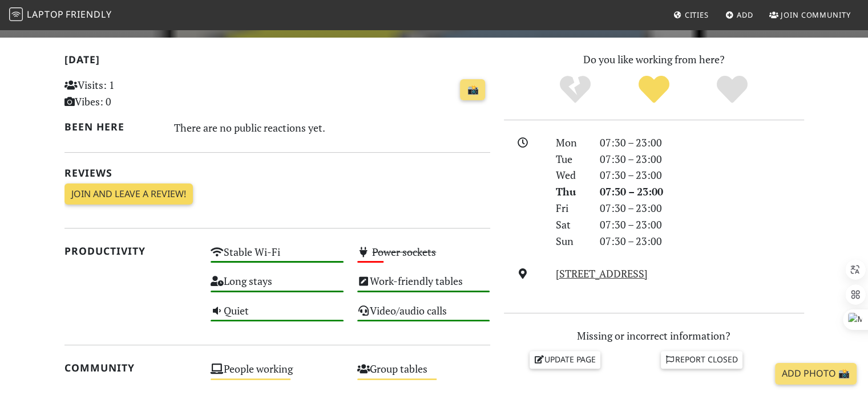 Image resolution: width=868 pixels, height=396 pixels. What do you see at coordinates (570, 175) in the screenshot?
I see `div: Wed` at bounding box center [570, 175].